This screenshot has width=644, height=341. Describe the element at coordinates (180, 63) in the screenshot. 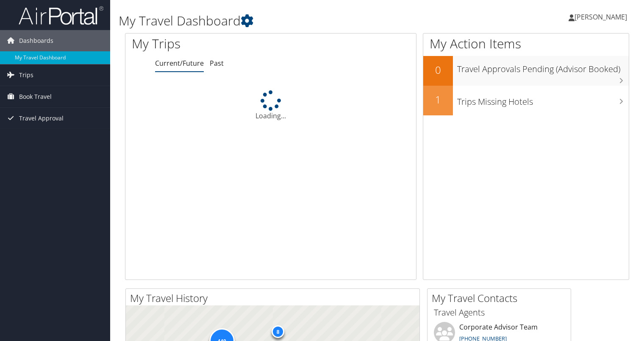

I see `a: Current/Future` at that location.